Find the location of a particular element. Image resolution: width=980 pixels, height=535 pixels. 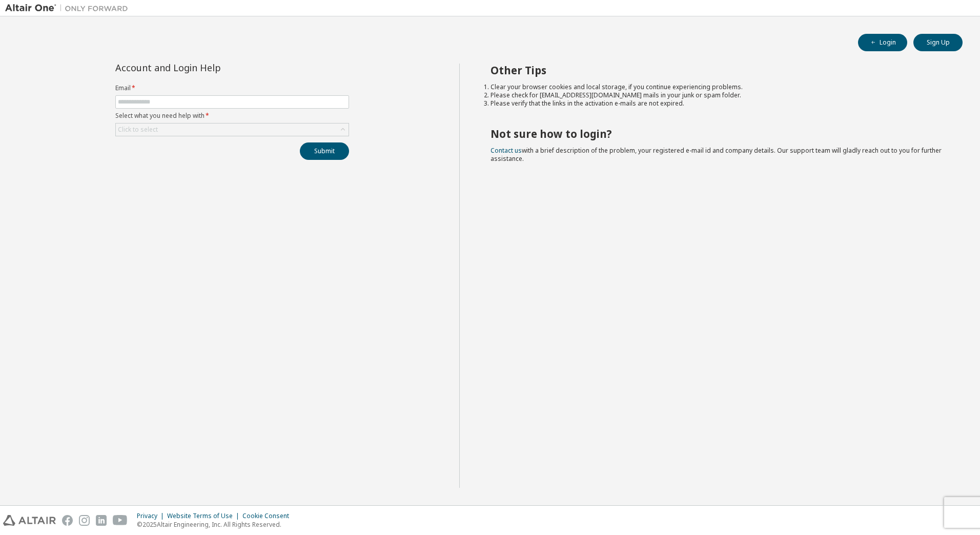

img: facebook.svg is located at coordinates (67, 520).